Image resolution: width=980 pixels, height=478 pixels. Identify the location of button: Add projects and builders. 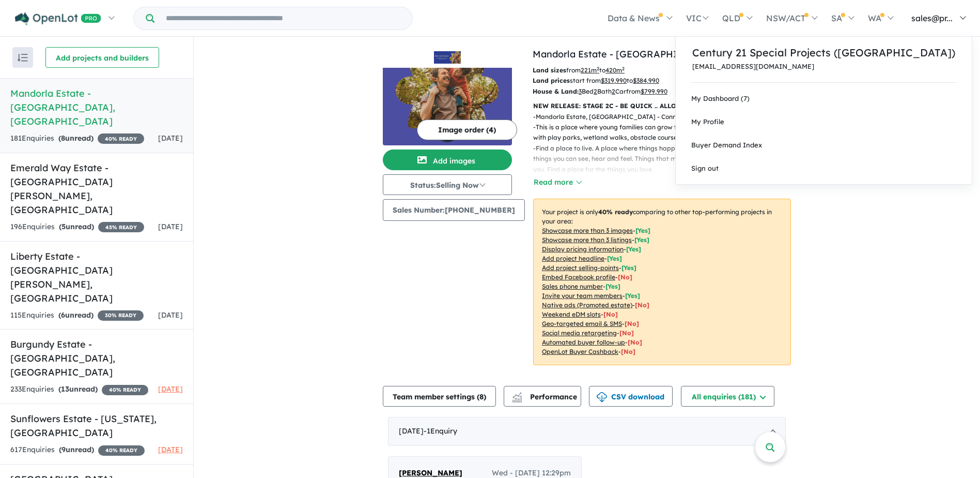
(102, 58).